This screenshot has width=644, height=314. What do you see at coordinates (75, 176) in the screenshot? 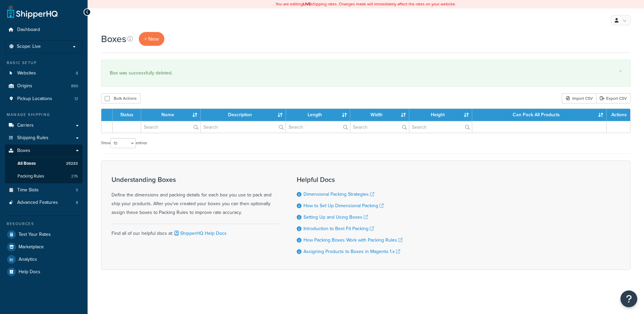
I see `span: 276` at bounding box center [75, 176].